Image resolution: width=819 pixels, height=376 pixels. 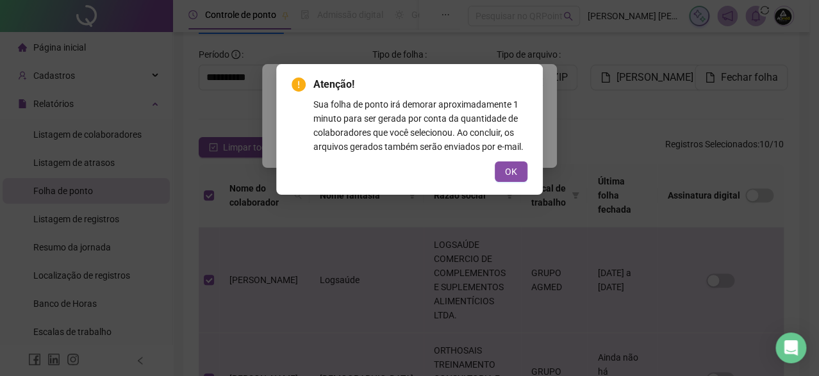 I want to click on div: Sua folha de ponto irá demorar aproximadamente 1 minuto para ser gerada por conta da quantidade d..., so click(x=420, y=126).